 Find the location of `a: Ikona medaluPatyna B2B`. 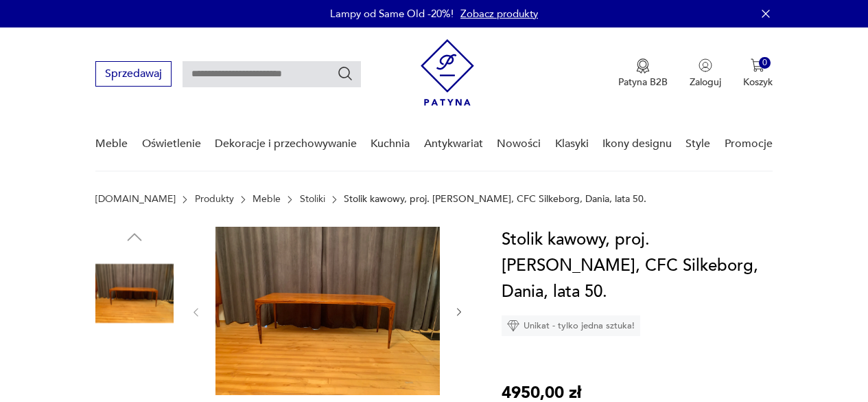

a: Ikona medaluPatyna B2B is located at coordinates (643, 73).